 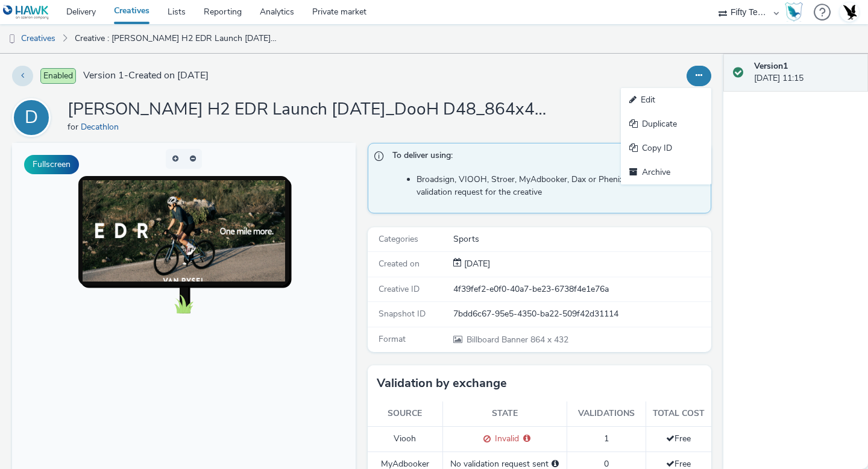 What do you see at coordinates (678, 414) in the screenshot?
I see `th: Total cost` at bounding box center [678, 414].